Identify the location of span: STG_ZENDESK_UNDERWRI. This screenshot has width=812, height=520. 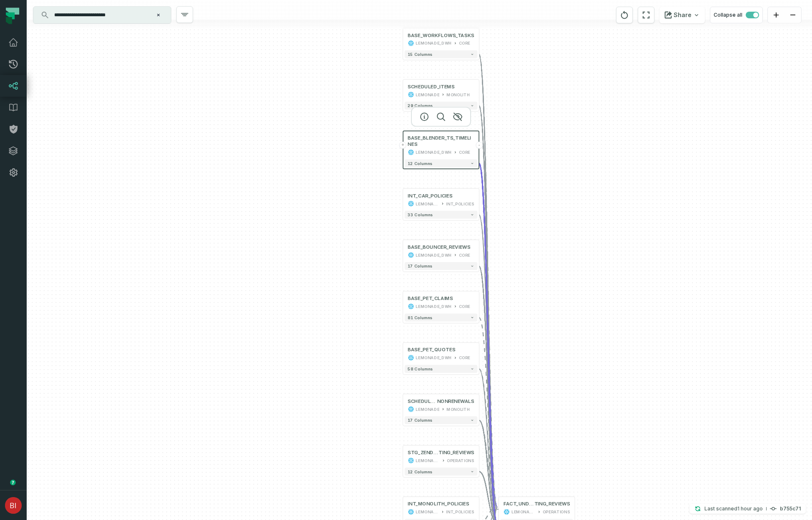
(423, 453).